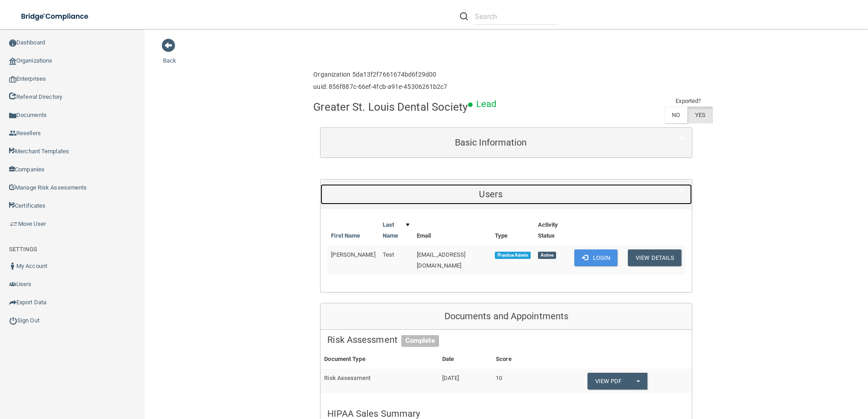 This screenshot has width=868, height=419. What do you see at coordinates (506, 317) in the screenshot?
I see `div: Documents and Appointments` at bounding box center [506, 317].